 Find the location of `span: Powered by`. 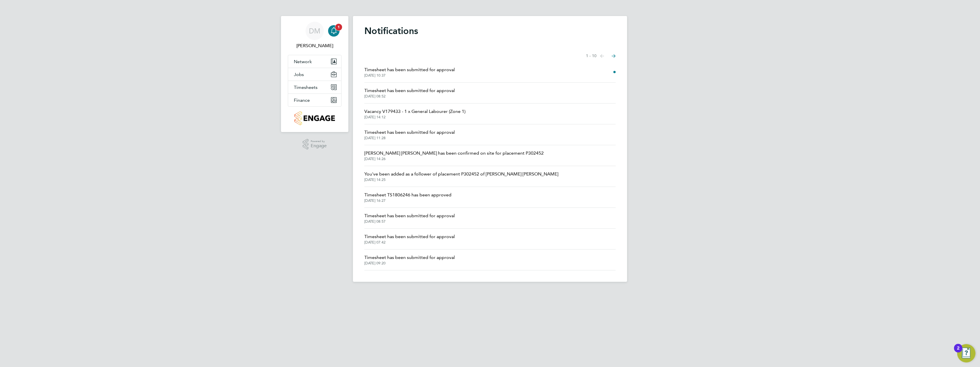

span: Powered by is located at coordinates (318, 141).